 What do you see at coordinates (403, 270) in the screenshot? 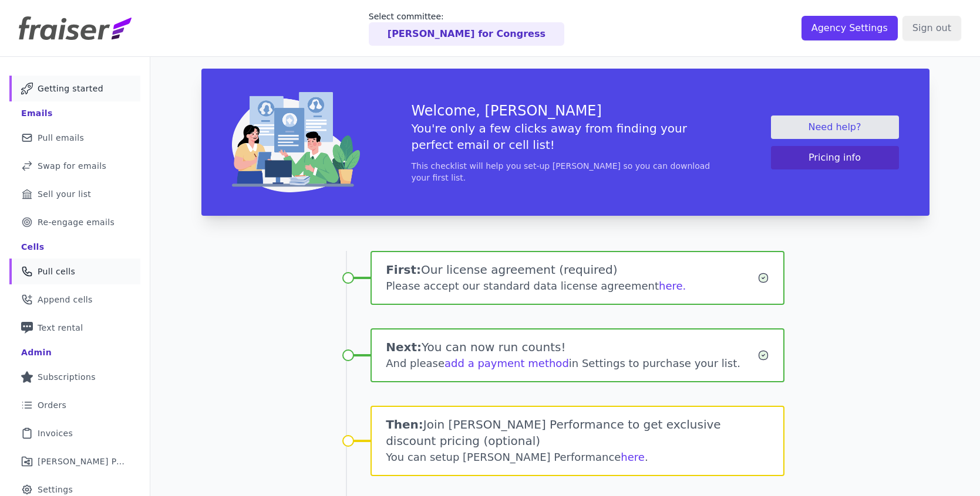
I see `span: First:` at bounding box center [403, 270].